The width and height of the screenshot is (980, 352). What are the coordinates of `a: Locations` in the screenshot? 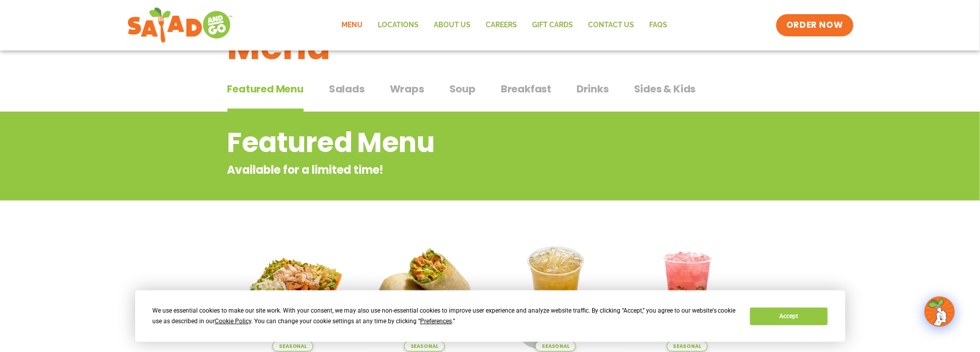 It's located at (399, 25).